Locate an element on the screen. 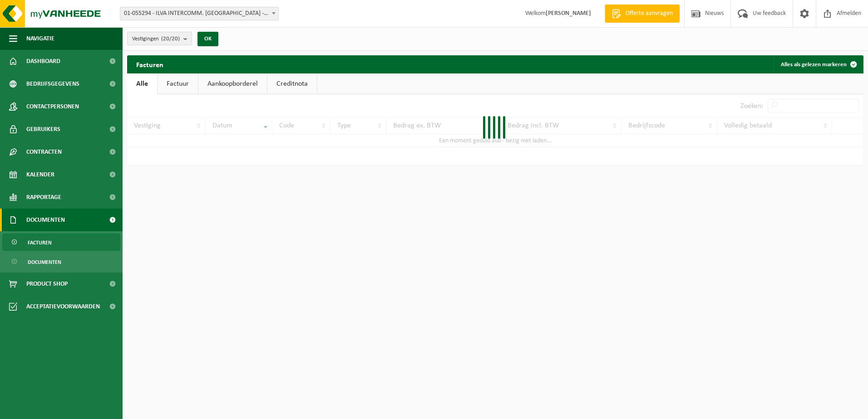 The image size is (868, 419). span: Contracten is located at coordinates (44, 152).